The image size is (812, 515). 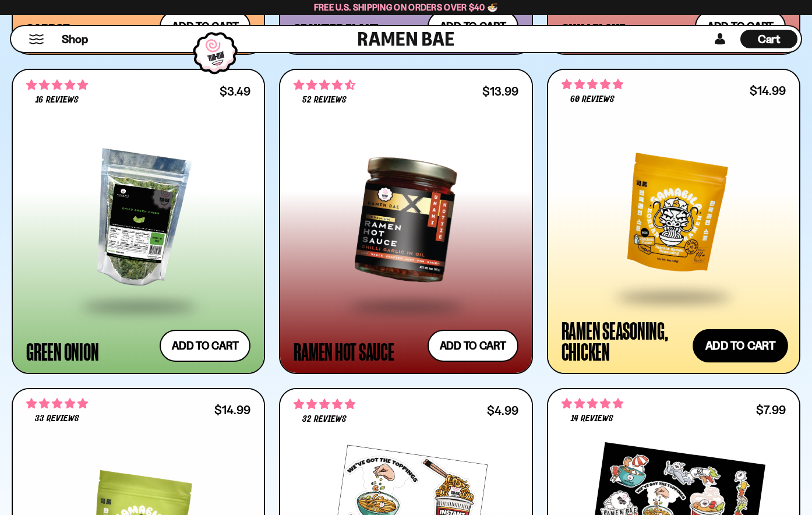 What do you see at coordinates (592, 419) in the screenshot?
I see `span: 14 reviews` at bounding box center [592, 419].